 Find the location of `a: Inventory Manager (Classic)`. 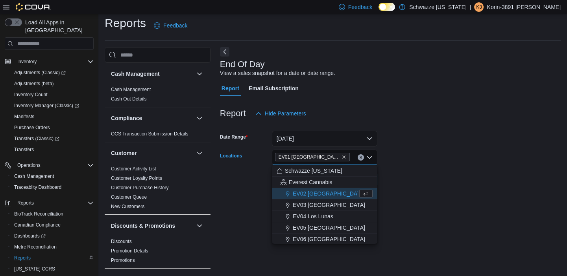

a: Inventory Manager (Classic) is located at coordinates (52, 106).